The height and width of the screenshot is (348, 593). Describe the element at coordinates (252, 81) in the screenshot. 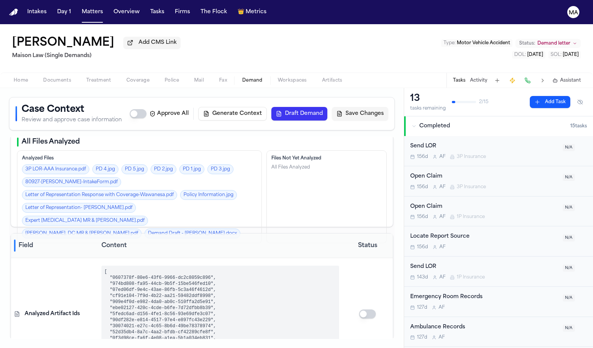

I see `span: Demand` at that location.